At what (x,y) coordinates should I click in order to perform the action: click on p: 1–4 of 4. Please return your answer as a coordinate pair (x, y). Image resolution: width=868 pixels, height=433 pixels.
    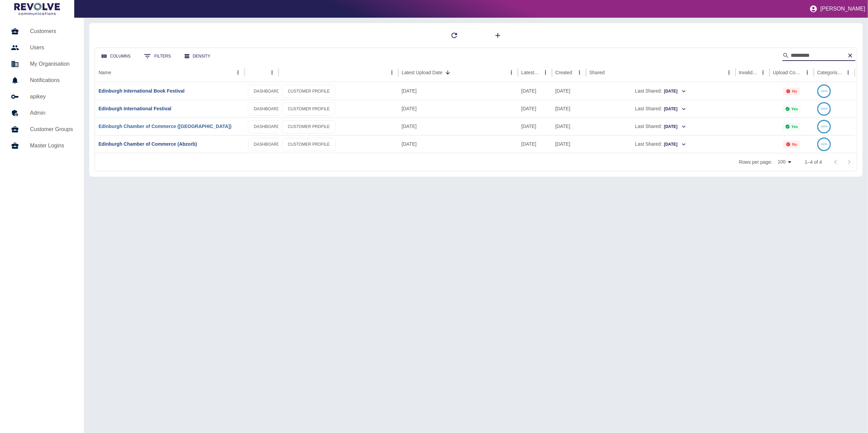
    Looking at the image, I should click on (813, 162).